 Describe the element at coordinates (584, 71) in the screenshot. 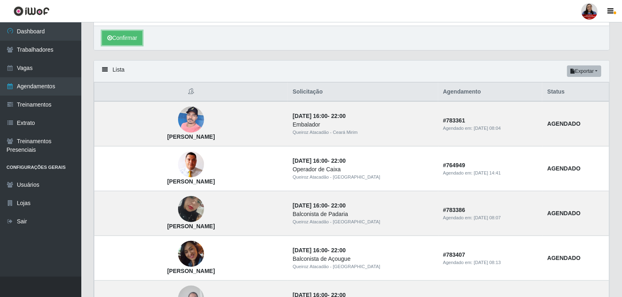

I see `button: Exportar` at that location.